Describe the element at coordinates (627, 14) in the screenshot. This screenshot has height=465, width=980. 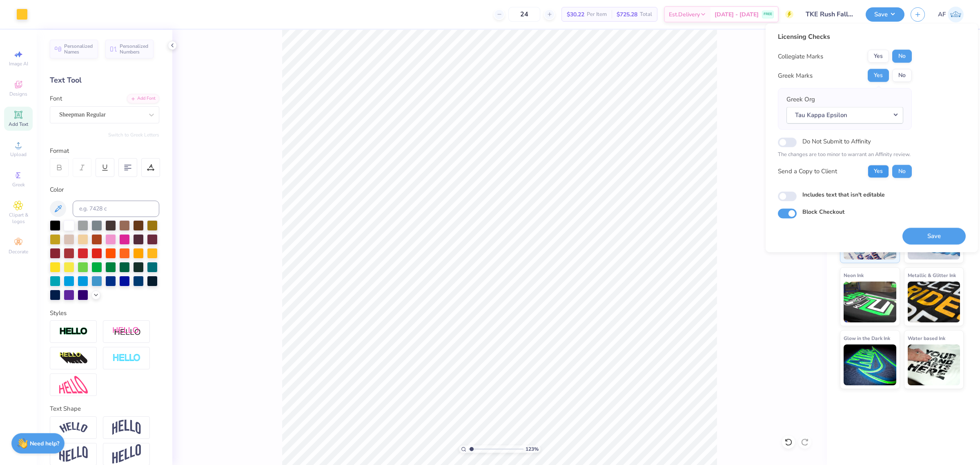
I see `span: $725.28` at that location.